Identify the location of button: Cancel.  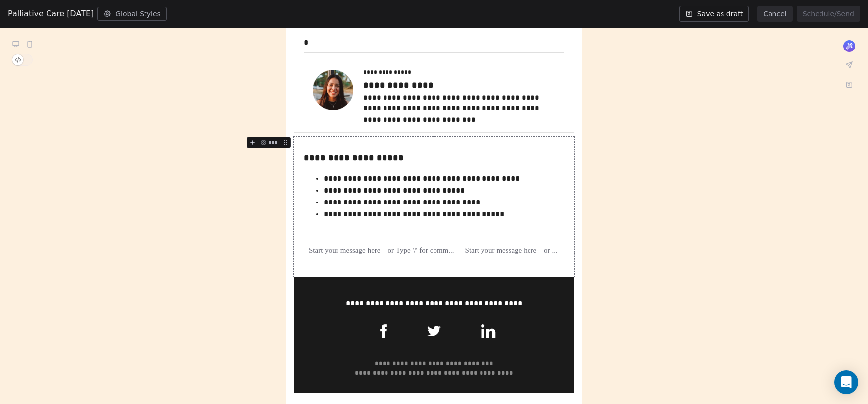
(775, 14).